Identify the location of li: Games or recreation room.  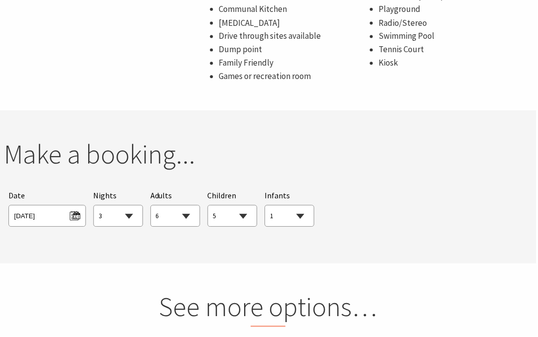
(295, 77).